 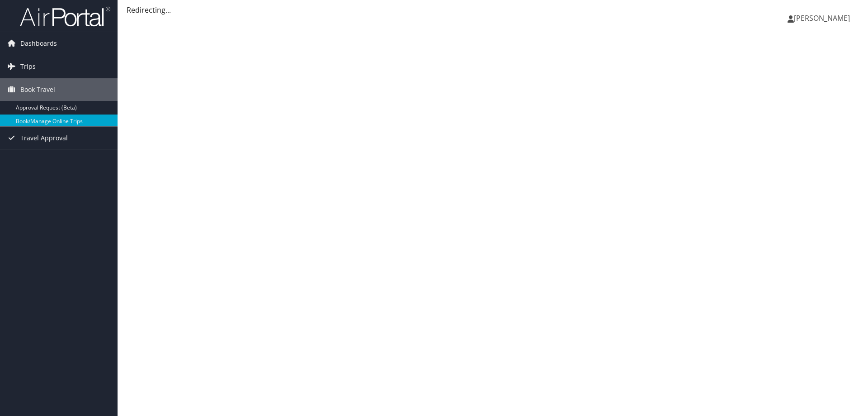 I want to click on span: Travel Approval, so click(x=44, y=138).